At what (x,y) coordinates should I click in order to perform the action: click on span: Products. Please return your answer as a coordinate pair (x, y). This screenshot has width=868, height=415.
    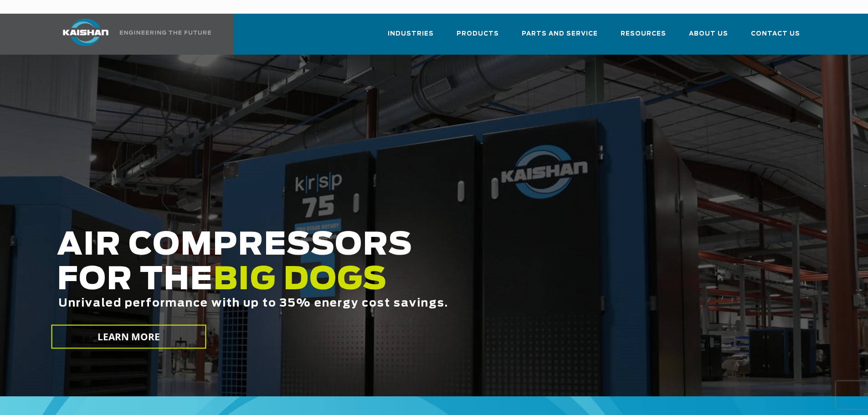
    Looking at the image, I should click on (477, 34).